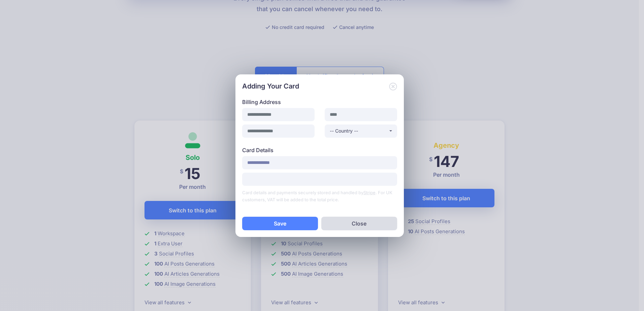  What do you see at coordinates (280, 223) in the screenshot?
I see `button: Save` at bounding box center [280, 223].